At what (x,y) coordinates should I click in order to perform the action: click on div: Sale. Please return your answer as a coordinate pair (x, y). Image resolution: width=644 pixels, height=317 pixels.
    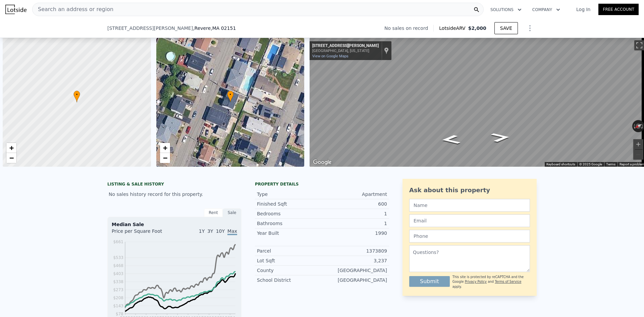
    Looking at the image, I should click on (232, 212).